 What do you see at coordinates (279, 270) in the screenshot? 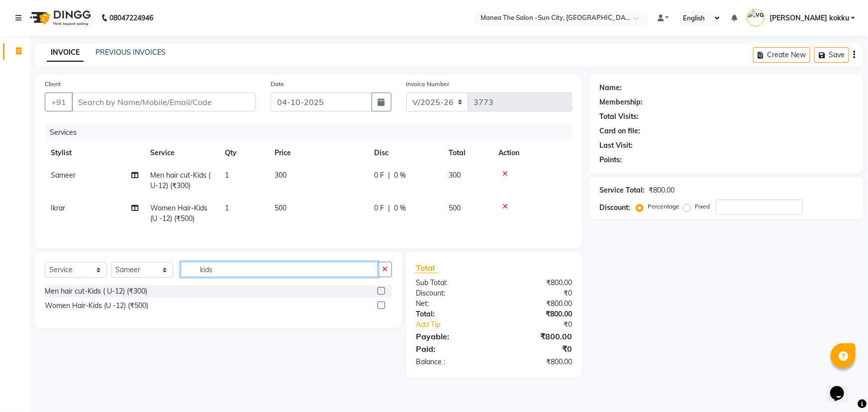
I see `input: Search or Scan` at bounding box center [279, 270].